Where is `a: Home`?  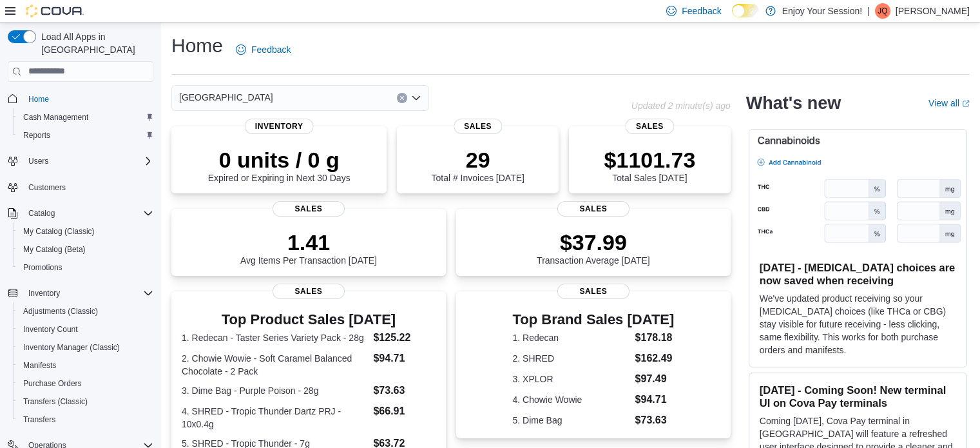 a: Home is located at coordinates (39, 99).